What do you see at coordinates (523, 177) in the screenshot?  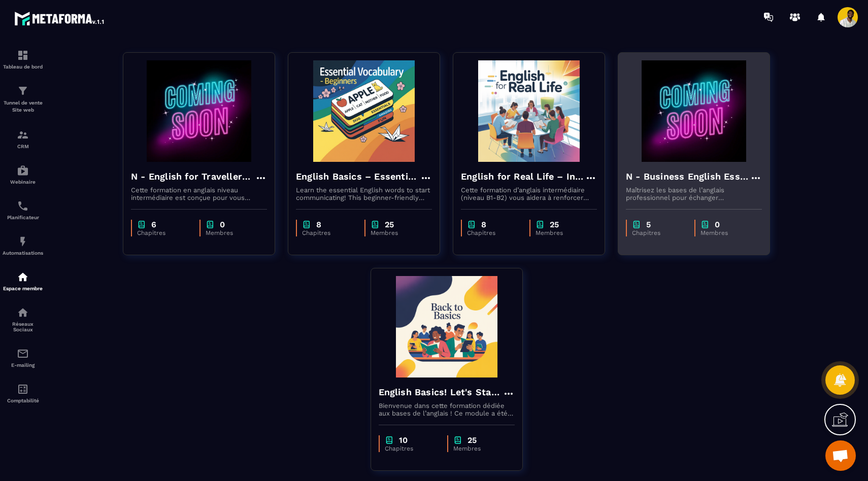 I see `h4: English for Real Life – Intermediate Level` at bounding box center [523, 177].